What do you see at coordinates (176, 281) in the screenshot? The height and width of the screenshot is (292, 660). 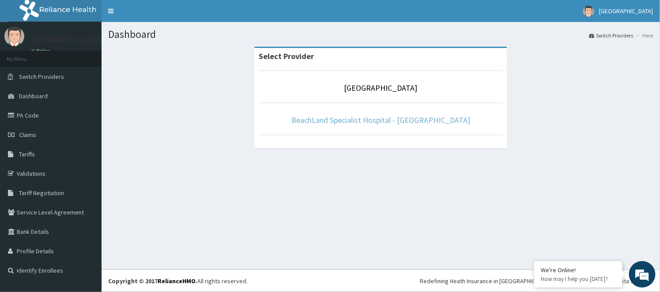 I see `a: RelianceHMO` at bounding box center [176, 281].